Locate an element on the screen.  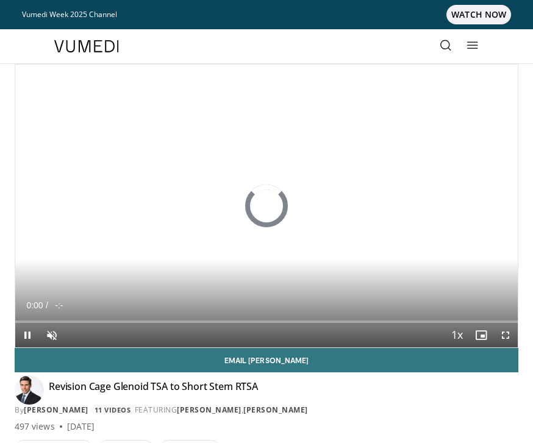
button: Enable picture-in-picture mode is located at coordinates (481, 335).